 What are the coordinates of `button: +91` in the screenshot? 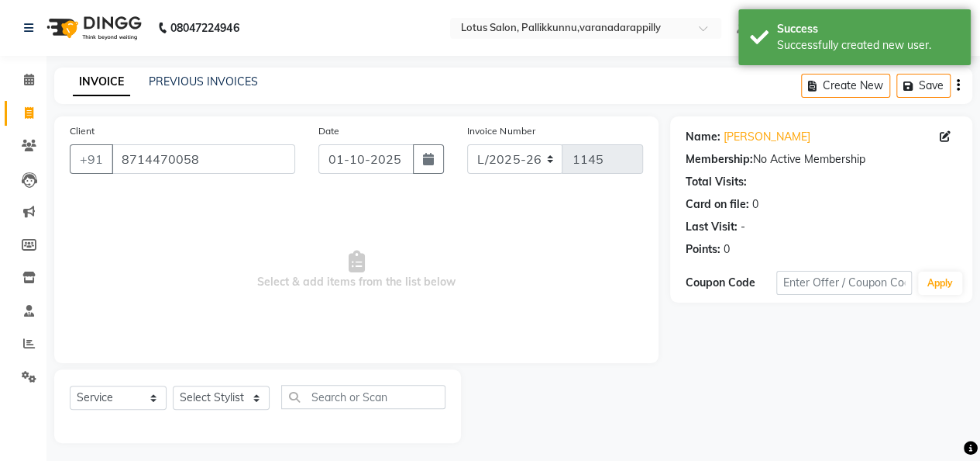 It's located at (92, 159).